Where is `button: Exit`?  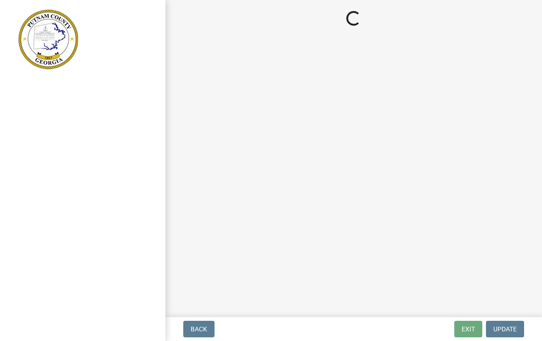 button: Exit is located at coordinates (468, 329).